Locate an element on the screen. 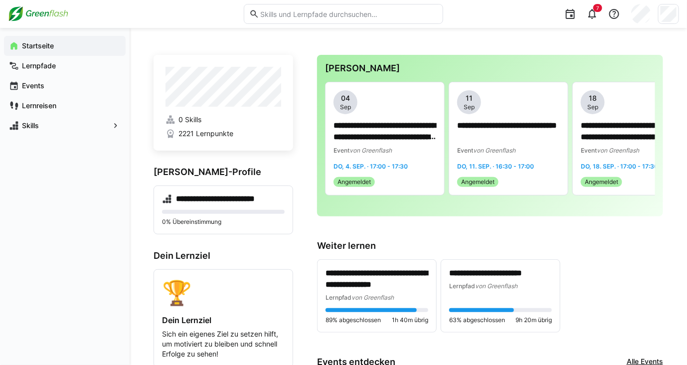 This screenshot has height=365, width=687. span: 2221 Lernpunkte is located at coordinates (206, 134).